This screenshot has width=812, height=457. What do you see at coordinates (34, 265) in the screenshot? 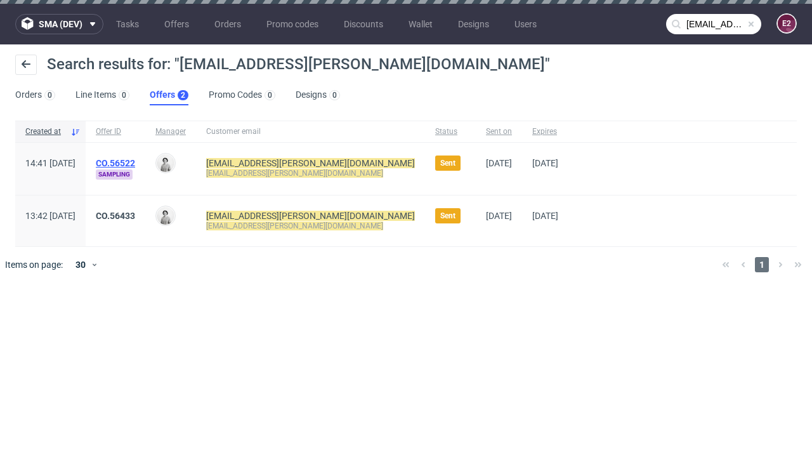
I see `span: Items on page:` at bounding box center [34, 265].